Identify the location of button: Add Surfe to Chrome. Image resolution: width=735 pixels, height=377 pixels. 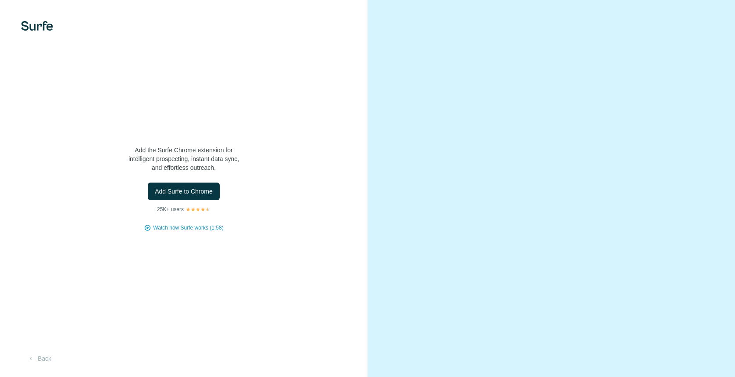
(184, 191).